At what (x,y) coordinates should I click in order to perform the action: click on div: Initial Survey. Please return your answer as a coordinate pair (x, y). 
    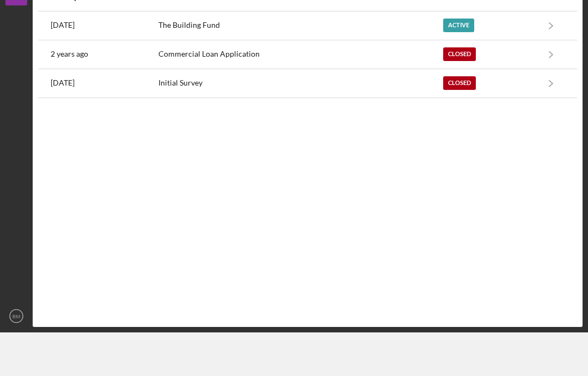
    Looking at the image, I should click on (301, 83).